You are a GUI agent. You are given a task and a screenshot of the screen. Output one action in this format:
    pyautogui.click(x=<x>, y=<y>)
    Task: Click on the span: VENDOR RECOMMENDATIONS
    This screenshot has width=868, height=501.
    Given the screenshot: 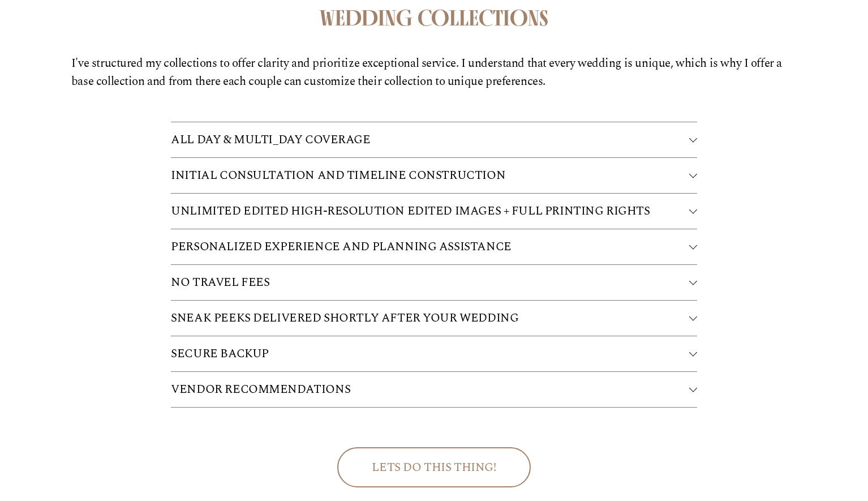 What is the action you would take?
    pyautogui.click(x=430, y=390)
    